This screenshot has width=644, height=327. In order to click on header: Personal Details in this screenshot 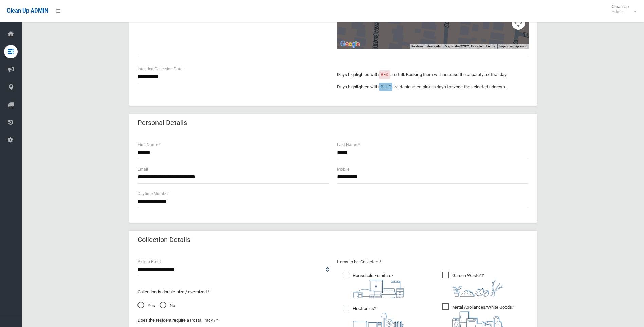, I will do `click(162, 122)`.